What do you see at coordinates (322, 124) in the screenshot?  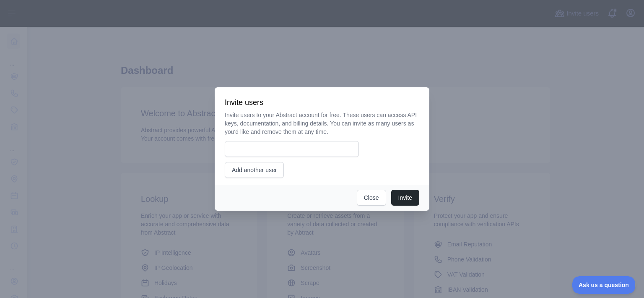 I see `p: Invite users to your Abstract account for free. These users can access API keys, documentation, a...` at bounding box center [322, 124].